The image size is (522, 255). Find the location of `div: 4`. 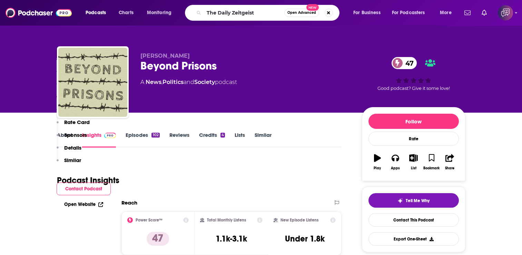

div: 4 is located at coordinates (223, 135).